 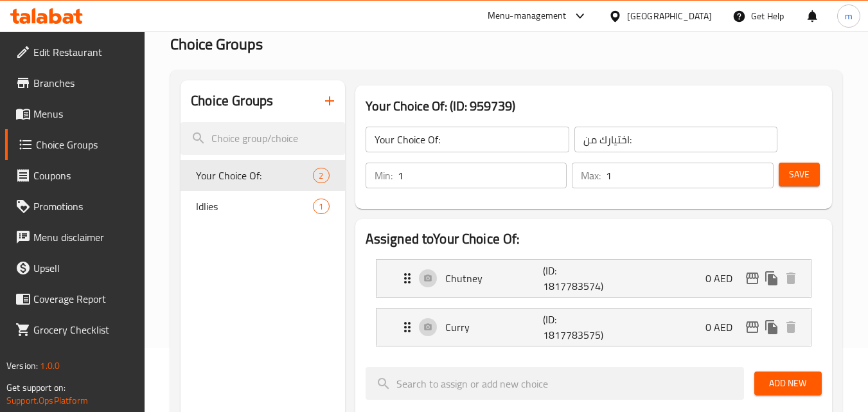 I want to click on p: (ID: 1817783574), so click(x=576, y=278).